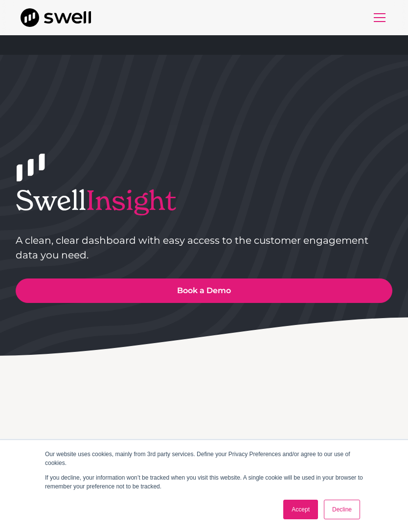  I want to click on p: A clean, clear dashboard with easy access to the customer engagement data you need., so click(204, 248).